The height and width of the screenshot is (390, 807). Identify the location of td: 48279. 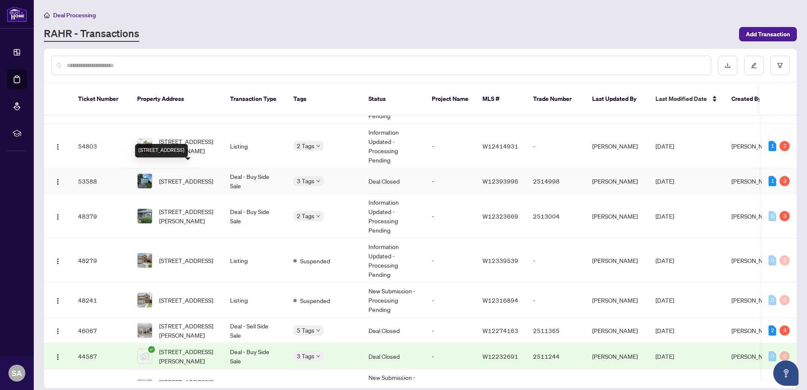
(101, 260).